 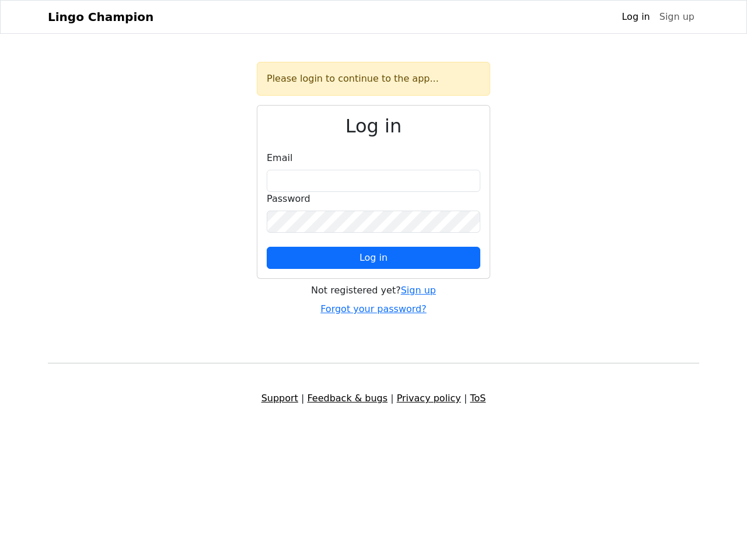 I want to click on div: Please login to continue to the app..., so click(x=373, y=79).